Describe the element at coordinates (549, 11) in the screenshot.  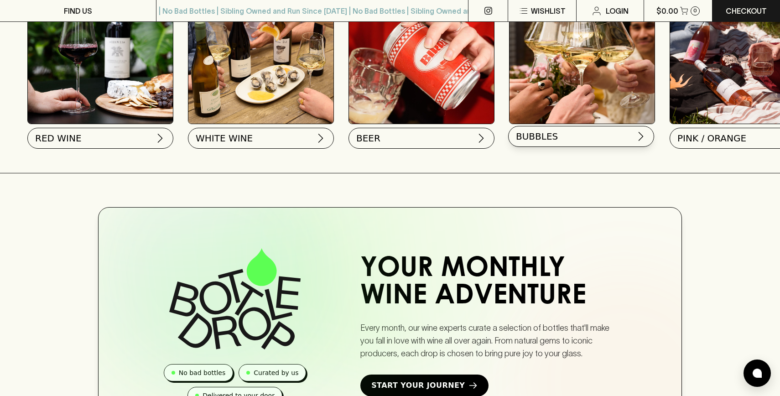
I see `p: Wishlist` at that location.